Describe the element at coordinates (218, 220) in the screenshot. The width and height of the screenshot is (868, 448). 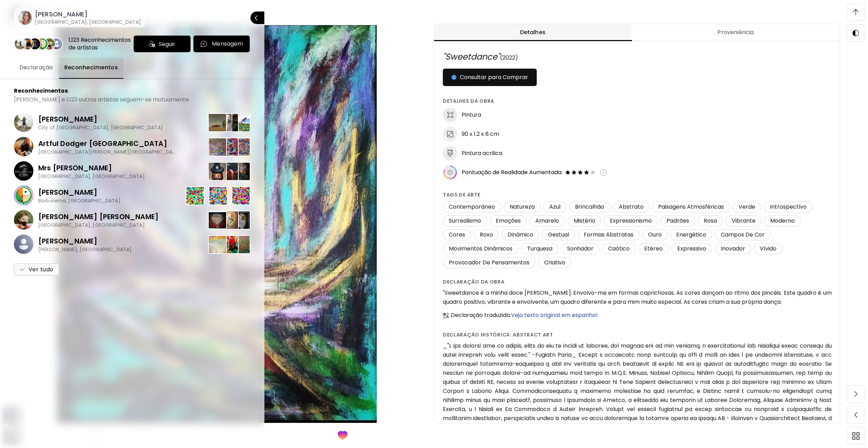
I see `img: 46246` at that location.